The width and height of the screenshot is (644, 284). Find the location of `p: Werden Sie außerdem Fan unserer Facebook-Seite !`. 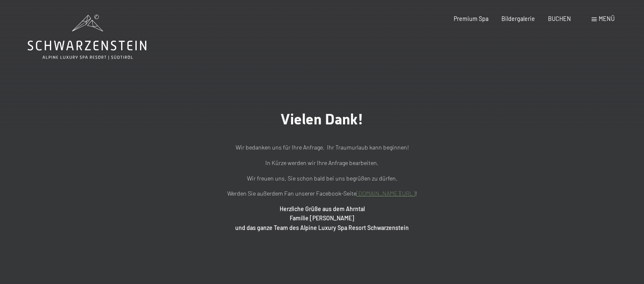

p: Werden Sie außerdem Fan unserer Facebook-Seite ! is located at coordinates (322, 194).